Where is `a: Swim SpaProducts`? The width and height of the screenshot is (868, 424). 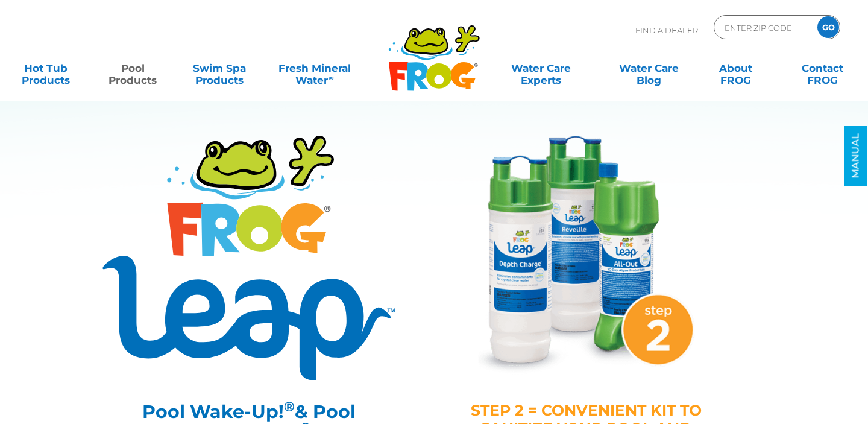 a: Swim SpaProducts is located at coordinates (219, 68).